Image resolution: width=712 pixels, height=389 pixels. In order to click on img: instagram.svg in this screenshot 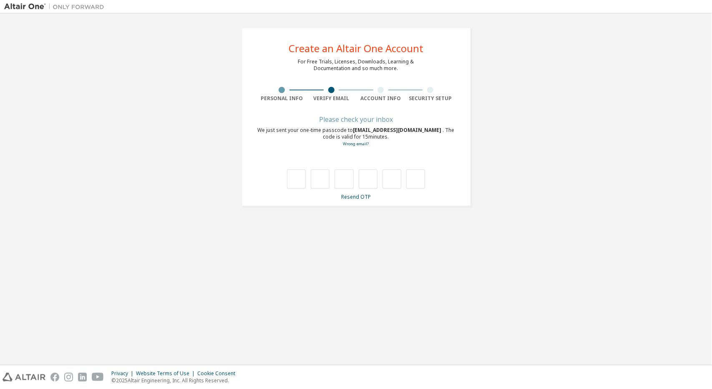, I will do `click(68, 377)`.